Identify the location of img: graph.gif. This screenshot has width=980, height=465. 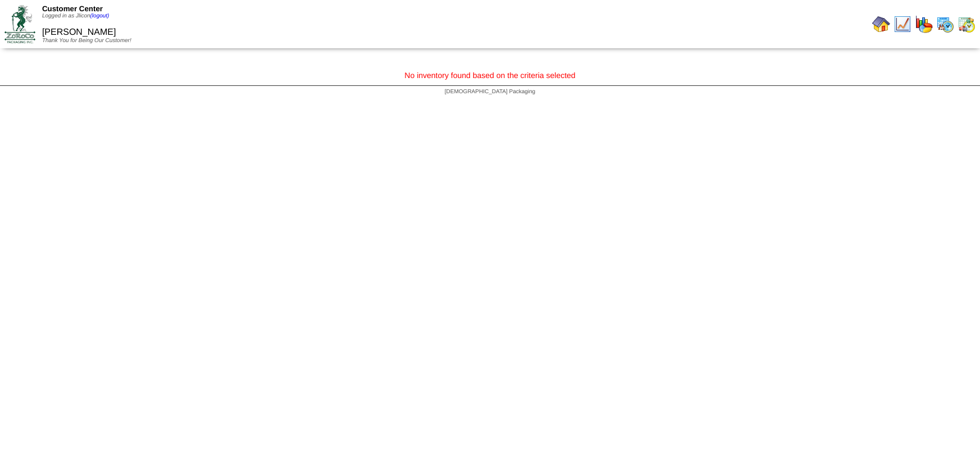
(924, 24).